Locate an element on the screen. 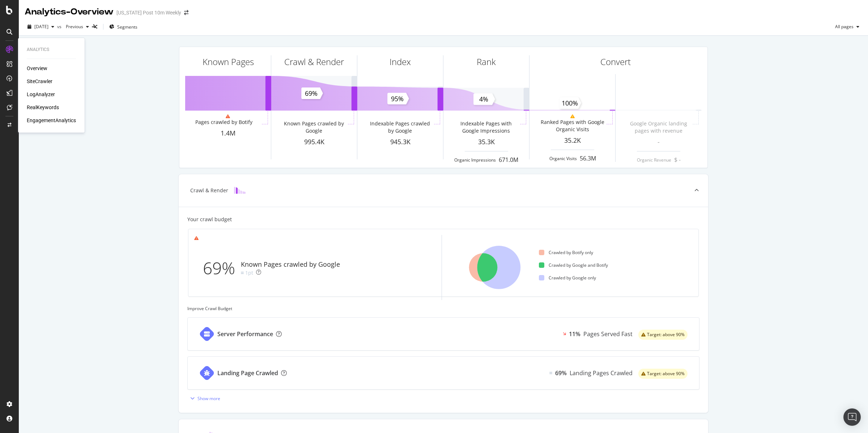 The height and width of the screenshot is (433, 868). a: Landing Page CrawledEqual69%Landing Pages Crawledwarning label is located at coordinates (444, 373).